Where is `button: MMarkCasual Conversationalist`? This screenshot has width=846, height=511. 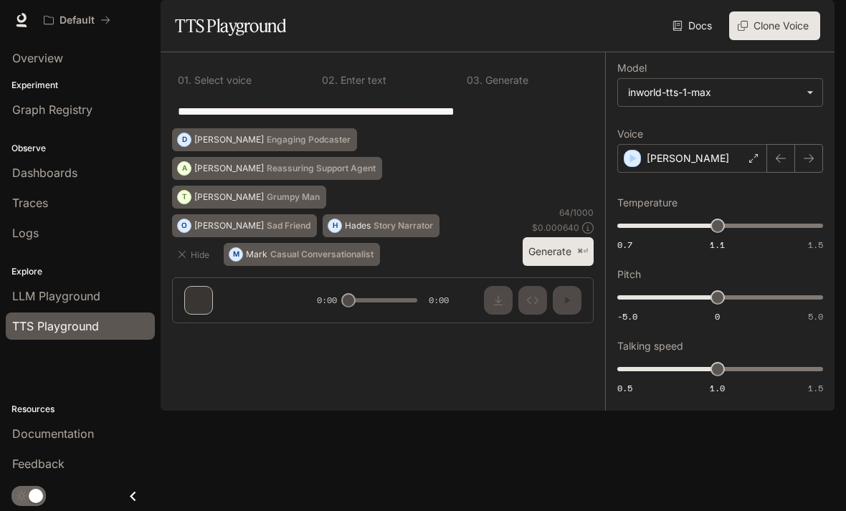 button: MMarkCasual Conversationalist is located at coordinates (302, 255).